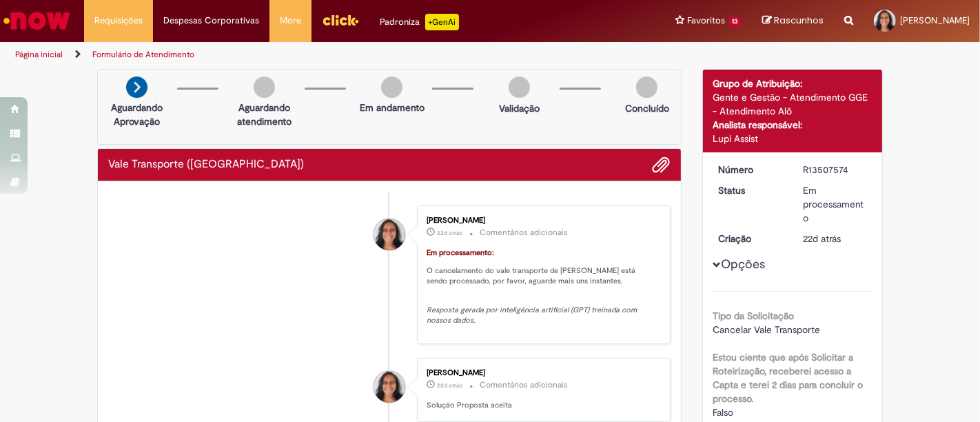  What do you see at coordinates (533, 315) in the screenshot?
I see `em: Resposta gerada por inteligência artificial (GPT) treinada com nossos dados.` at bounding box center [533, 315].